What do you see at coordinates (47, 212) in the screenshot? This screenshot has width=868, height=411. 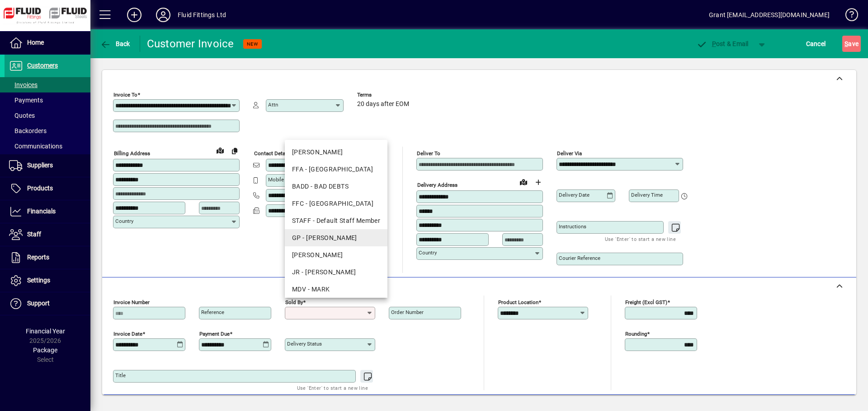 I see `a: Financials` at bounding box center [47, 212].